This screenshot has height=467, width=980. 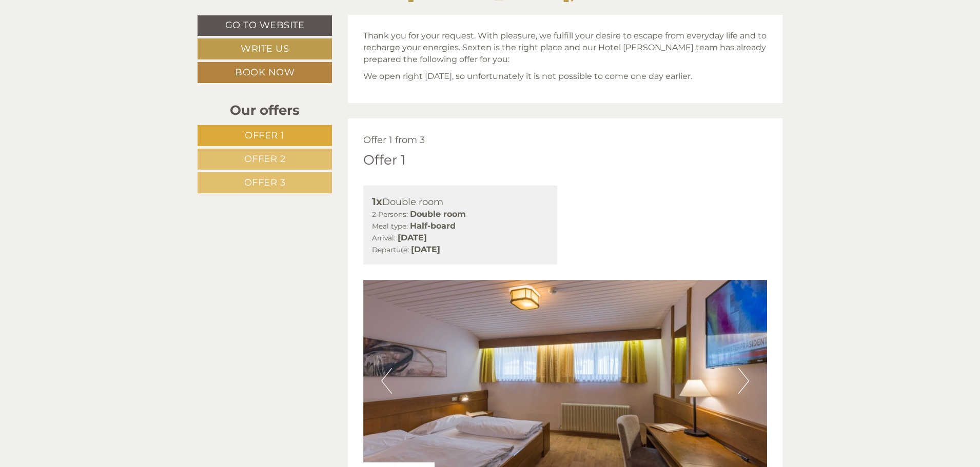 I want to click on b: 1x, so click(x=377, y=201).